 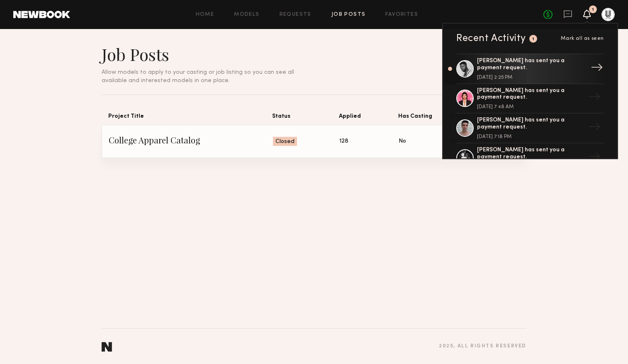 What do you see at coordinates (246, 14) in the screenshot?
I see `a: Models` at bounding box center [246, 14].